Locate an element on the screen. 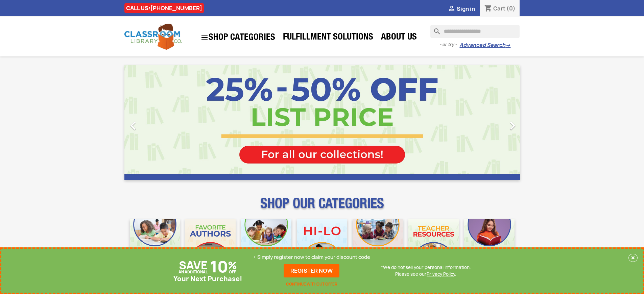  img: CLC_Teacher_Resources_Mobile.jpg is located at coordinates (433, 244).